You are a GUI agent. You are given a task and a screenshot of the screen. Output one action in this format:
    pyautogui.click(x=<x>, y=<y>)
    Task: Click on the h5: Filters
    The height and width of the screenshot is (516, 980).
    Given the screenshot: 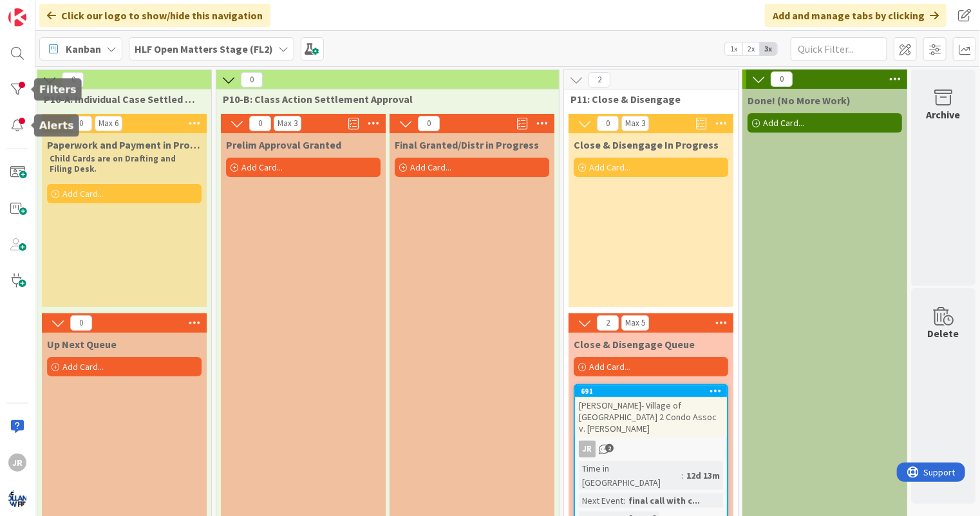 What is the action you would take?
    pyautogui.click(x=58, y=90)
    